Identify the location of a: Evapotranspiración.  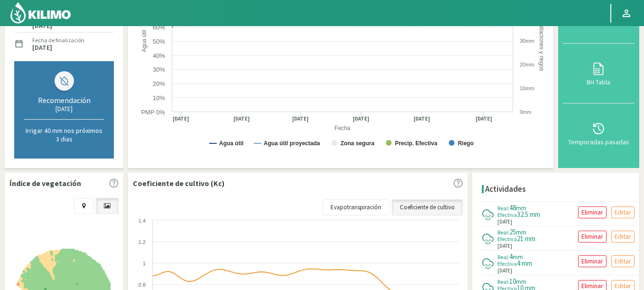
(355, 207).